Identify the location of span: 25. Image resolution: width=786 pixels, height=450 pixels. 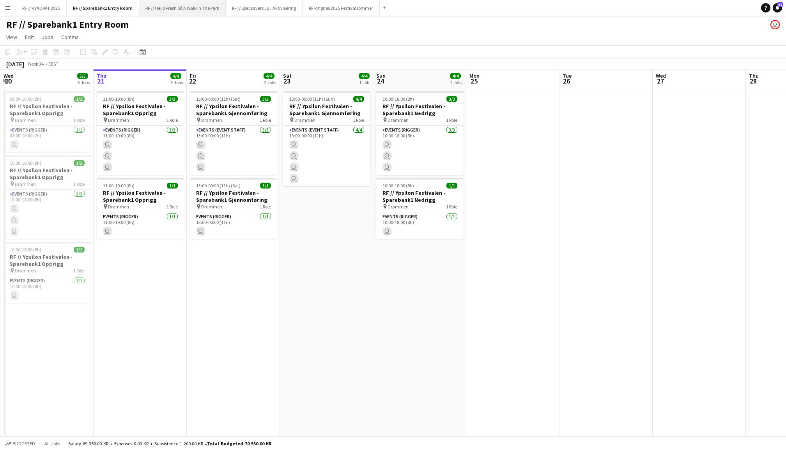
(474, 81).